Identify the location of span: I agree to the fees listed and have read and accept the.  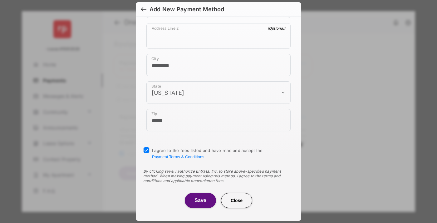
(207, 153).